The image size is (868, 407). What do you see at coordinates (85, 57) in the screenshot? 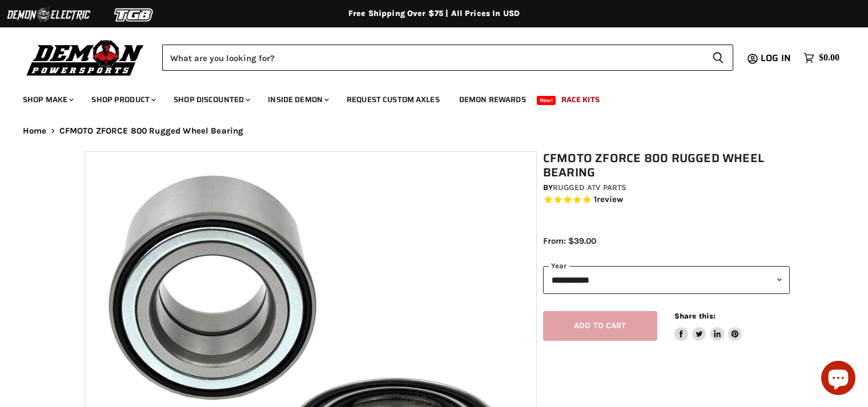
I see `img: Demon Powersports` at bounding box center [85, 57].